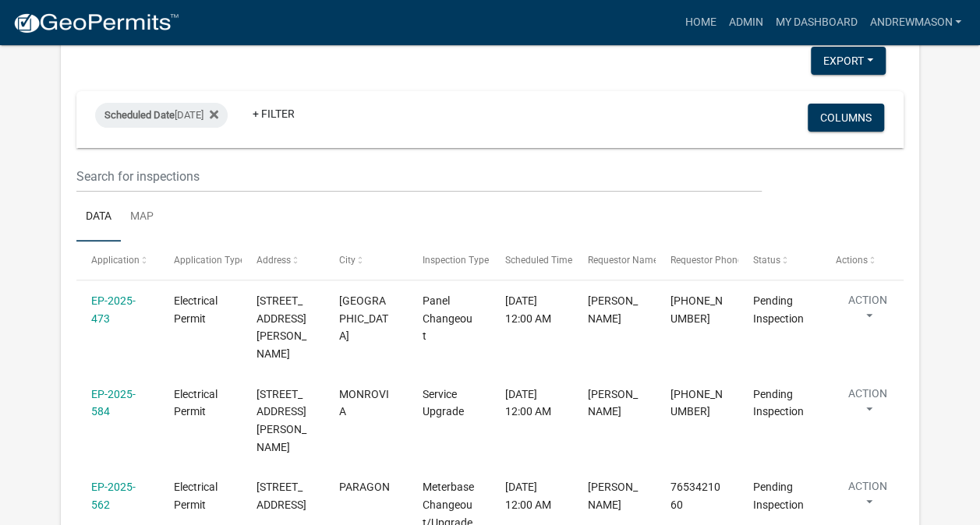 This screenshot has width=980, height=525. What do you see at coordinates (449, 260) in the screenshot?
I see `datatable-header-cell: Inspection Type` at bounding box center [449, 260].